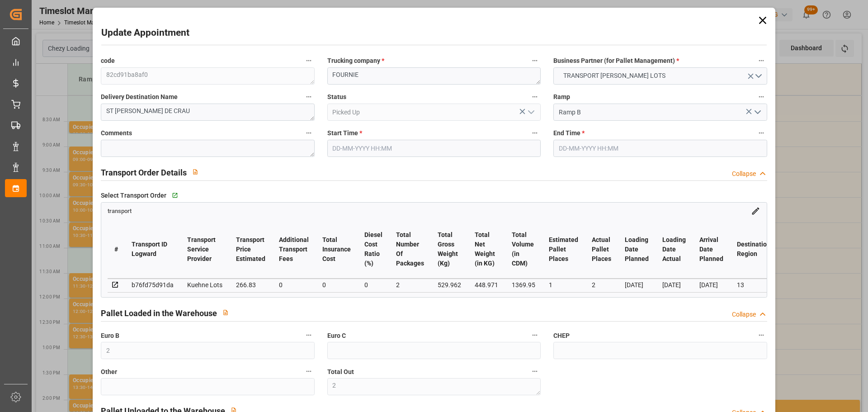 This screenshot has height=412, width=868. I want to click on th: Estimated Pallet Places, so click(564, 249).